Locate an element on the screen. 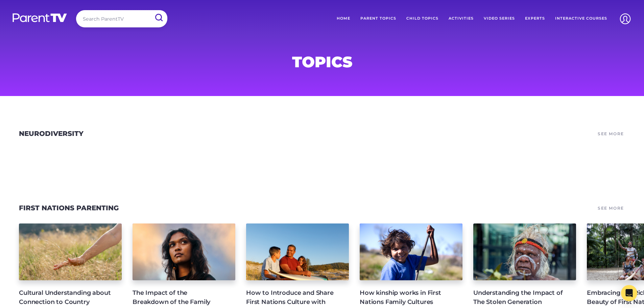  h4: How kinship works in First Nations Family Cultures is located at coordinates (406, 298).